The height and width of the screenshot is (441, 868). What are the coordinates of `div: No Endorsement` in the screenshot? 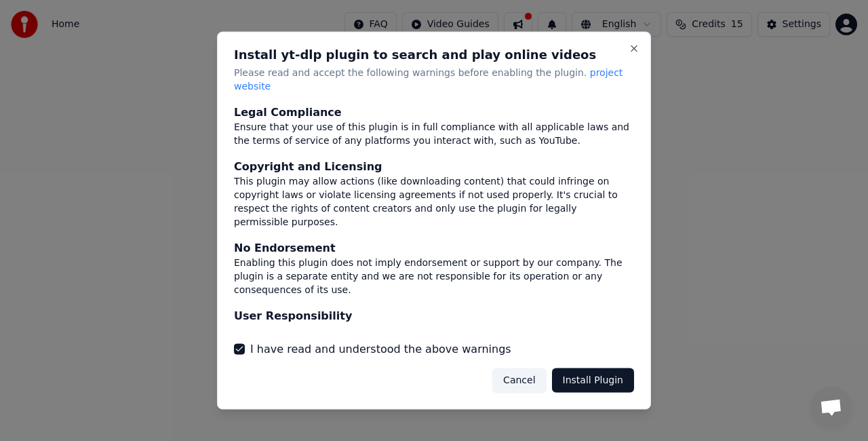 It's located at (434, 248).